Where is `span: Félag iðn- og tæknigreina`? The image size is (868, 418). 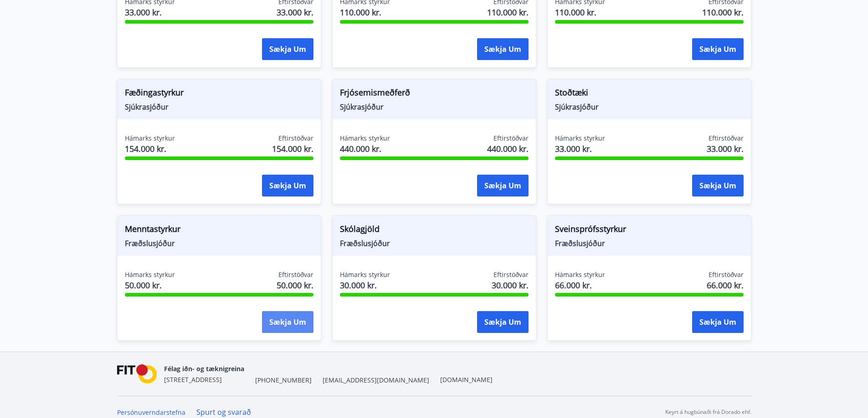
span: Félag iðn- og tæknigreina is located at coordinates (204, 369).